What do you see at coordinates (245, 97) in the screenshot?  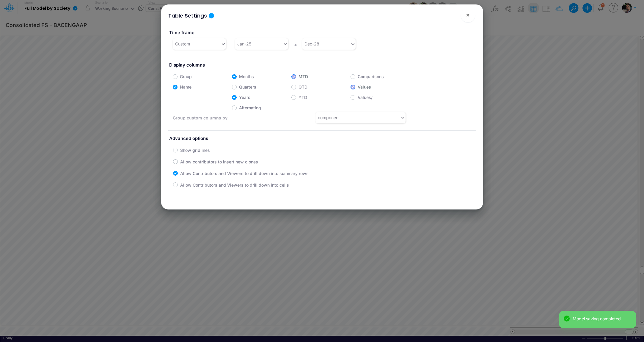 I see `label: Years` at bounding box center [245, 97].